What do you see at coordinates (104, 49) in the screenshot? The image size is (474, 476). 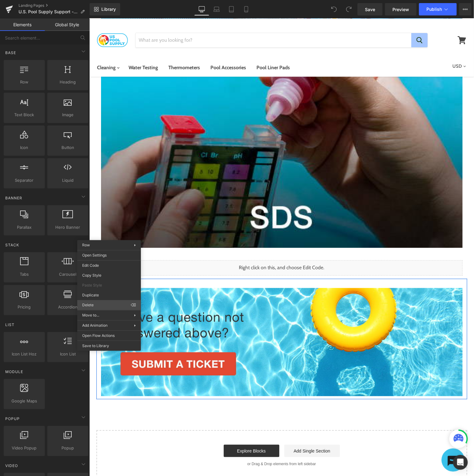 I see `ul: Categories` at bounding box center [104, 49].